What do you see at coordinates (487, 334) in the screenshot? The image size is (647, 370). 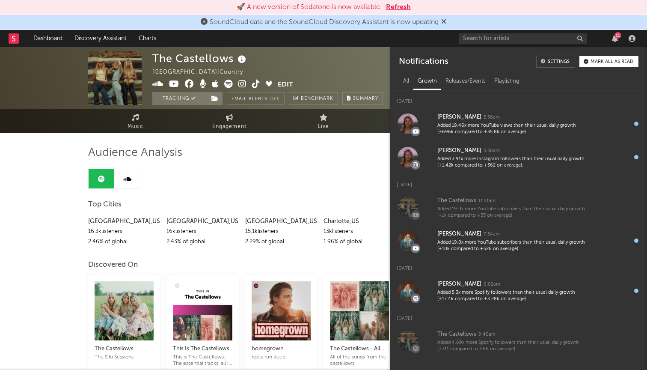 I see `div: 9:40am` at bounding box center [487, 334].